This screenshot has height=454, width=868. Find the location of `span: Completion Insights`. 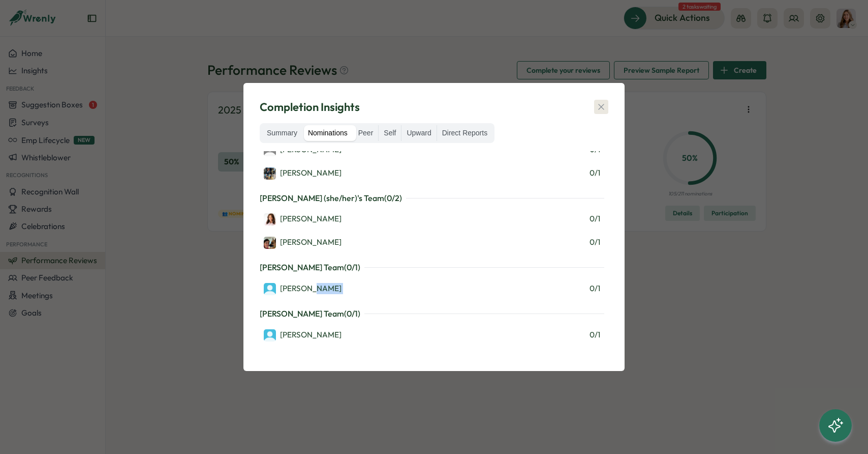

span: Completion Insights is located at coordinates (309, 107).